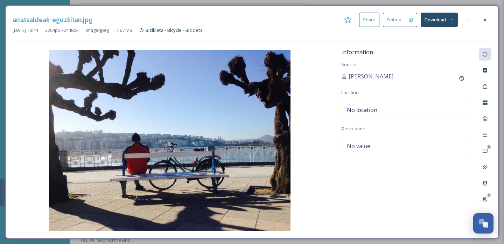 This screenshot has height=244, width=504. I want to click on h3: arratsaldeak-eguzkitan.jpg, so click(53, 20).